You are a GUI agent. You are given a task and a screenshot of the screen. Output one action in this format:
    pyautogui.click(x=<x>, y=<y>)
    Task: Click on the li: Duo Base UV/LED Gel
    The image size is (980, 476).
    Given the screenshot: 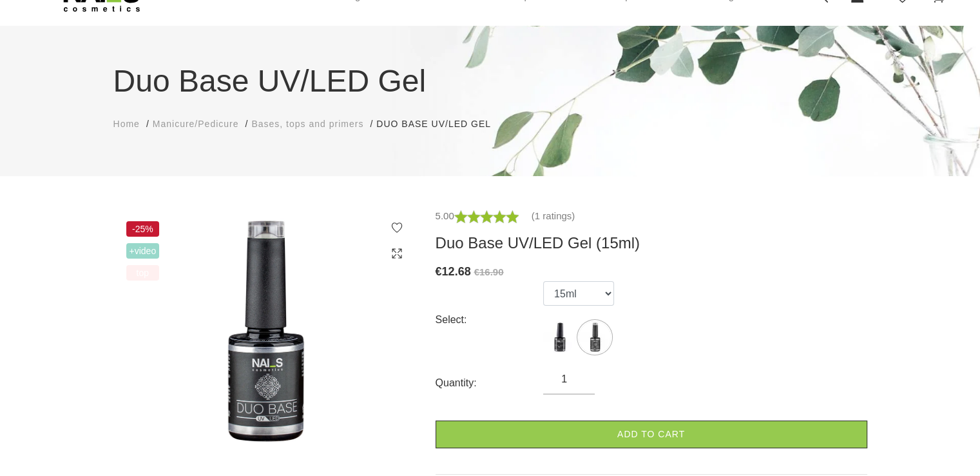 What is the action you would take?
    pyautogui.click(x=440, y=124)
    